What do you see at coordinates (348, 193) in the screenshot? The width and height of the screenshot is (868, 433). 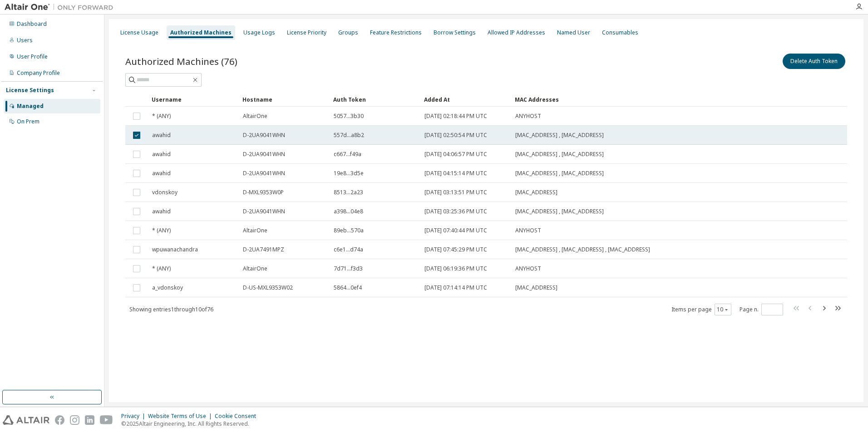 I see `span: 8513...2a23` at bounding box center [348, 193].